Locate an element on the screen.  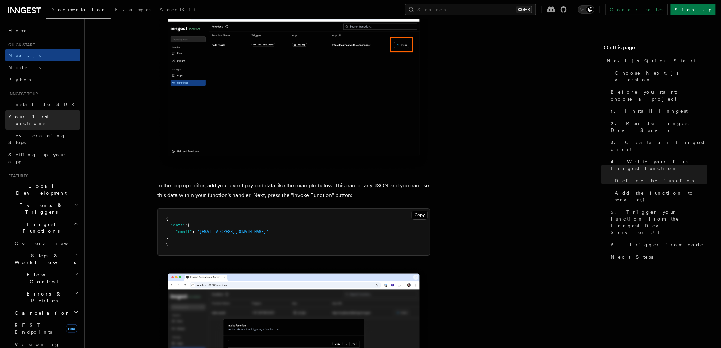
span: Node.js is located at coordinates (24, 68).